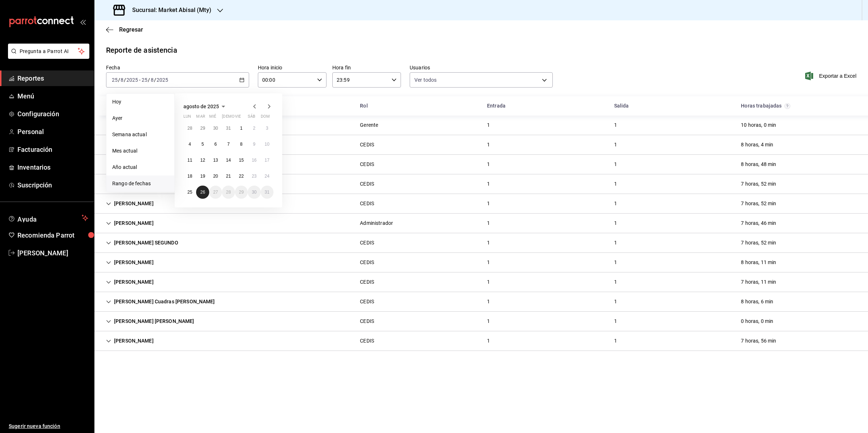 This screenshot has height=433, width=868. Describe the element at coordinates (215, 144) in the screenshot. I see `button: 6 de agosto de 2025` at that location.